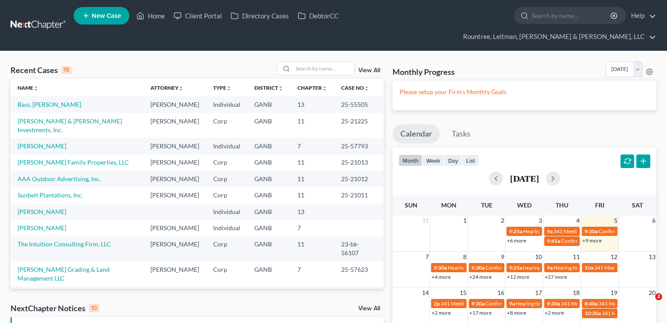 The image size is (667, 323). Describe the element at coordinates (599, 205) in the screenshot. I see `span: Fri` at that location.